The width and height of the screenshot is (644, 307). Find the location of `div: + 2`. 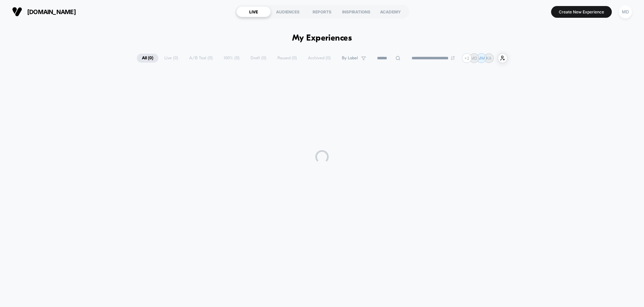

div: + 2 is located at coordinates (467, 58).